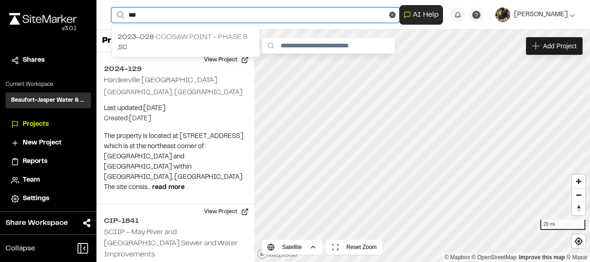 Image resolution: width=590 pixels, height=262 pixels. I want to click on span: Add Project, so click(560, 46).